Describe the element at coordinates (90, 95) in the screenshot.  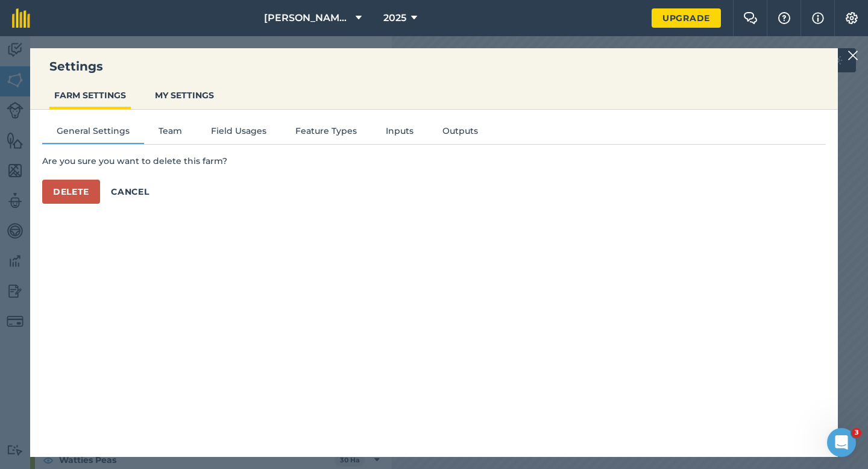
I see `button: FARM SETTINGS` at that location.